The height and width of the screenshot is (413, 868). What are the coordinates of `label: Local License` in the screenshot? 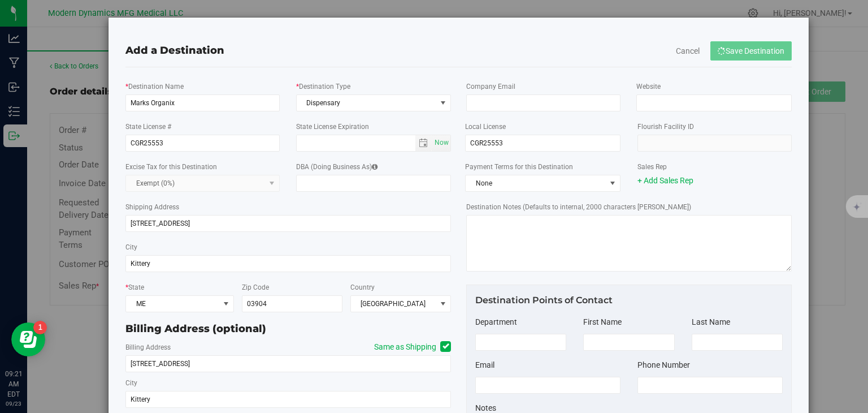 It's located at (485, 127).